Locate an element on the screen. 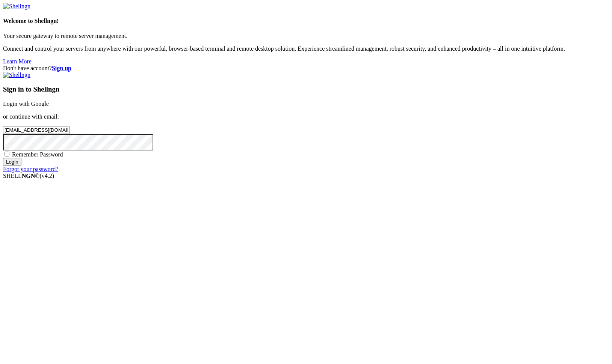 The width and height of the screenshot is (612, 364). span: SHELL © is located at coordinates (28, 175).